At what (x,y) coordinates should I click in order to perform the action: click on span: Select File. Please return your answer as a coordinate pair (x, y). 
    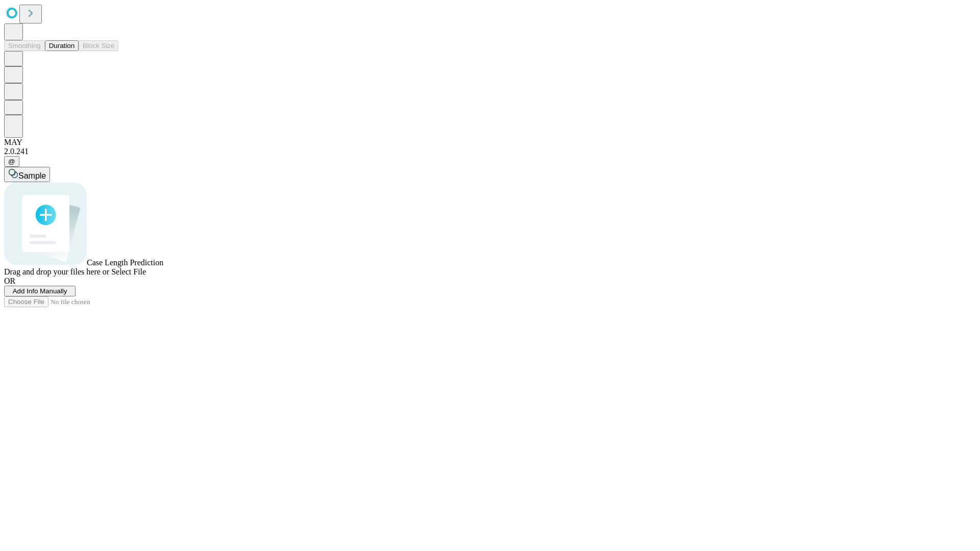
    Looking at the image, I should click on (129, 271).